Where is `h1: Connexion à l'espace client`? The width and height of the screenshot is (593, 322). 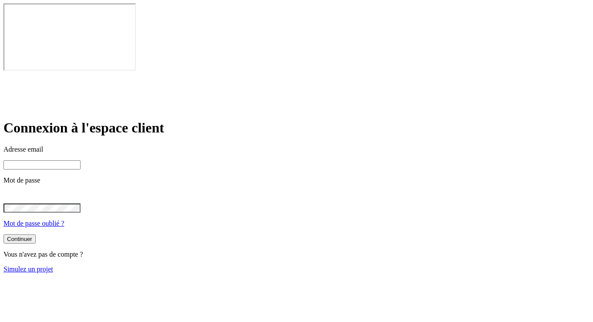
h1: Connexion à l'espace client is located at coordinates (297, 128).